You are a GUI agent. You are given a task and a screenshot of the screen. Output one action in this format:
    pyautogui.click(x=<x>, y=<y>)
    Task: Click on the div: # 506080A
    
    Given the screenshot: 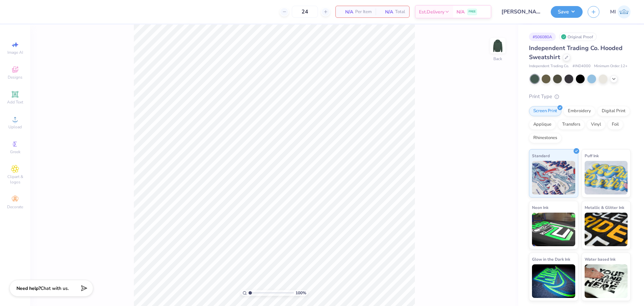 What is the action you would take?
    pyautogui.click(x=543, y=37)
    